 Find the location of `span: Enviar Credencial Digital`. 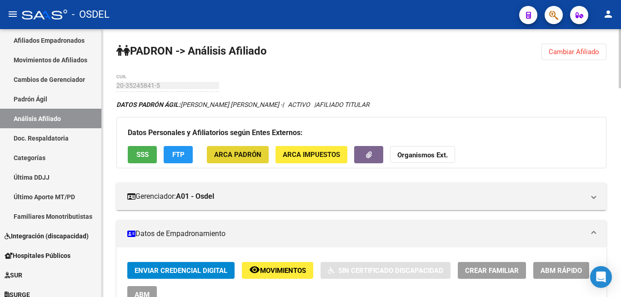

span: Enviar Credencial Digital is located at coordinates (181, 270).